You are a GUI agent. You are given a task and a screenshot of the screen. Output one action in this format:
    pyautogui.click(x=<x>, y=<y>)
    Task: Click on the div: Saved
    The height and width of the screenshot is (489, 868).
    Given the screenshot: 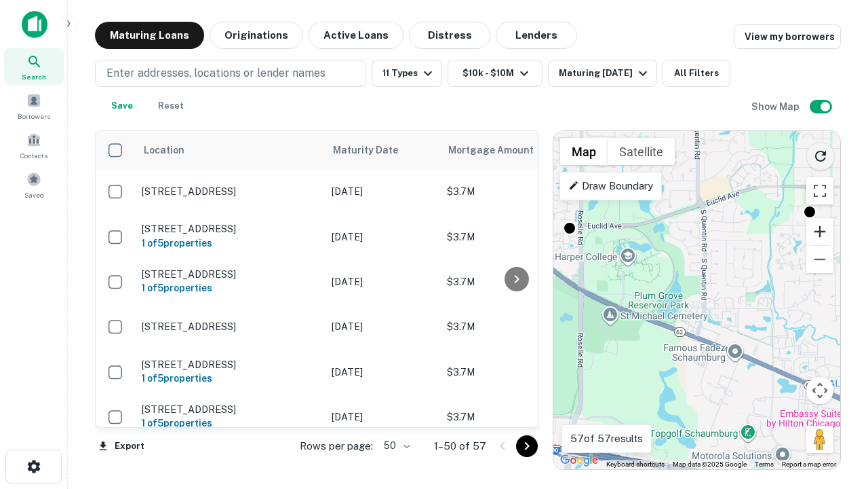 What is the action you would take?
    pyautogui.click(x=34, y=185)
    